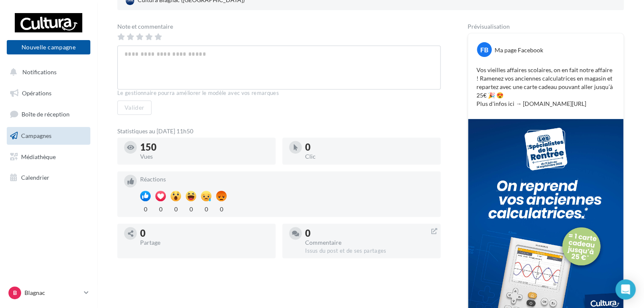  What do you see at coordinates (36, 135) in the screenshot?
I see `span: Campagnes` at bounding box center [36, 135].